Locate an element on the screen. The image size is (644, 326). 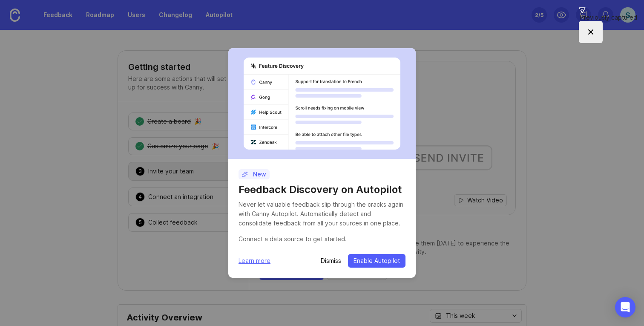
p: New is located at coordinates (254, 174).